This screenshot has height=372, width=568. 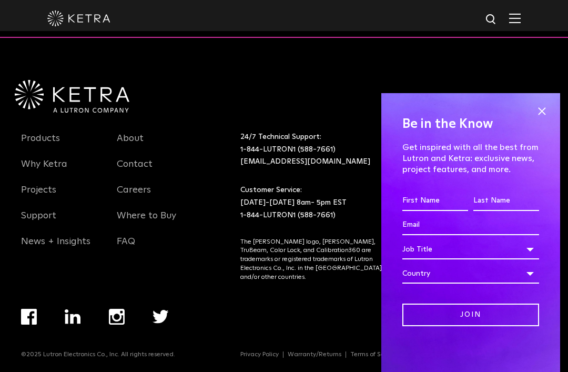 I want to click on img: ketra-logo-2019-white, so click(x=79, y=18).